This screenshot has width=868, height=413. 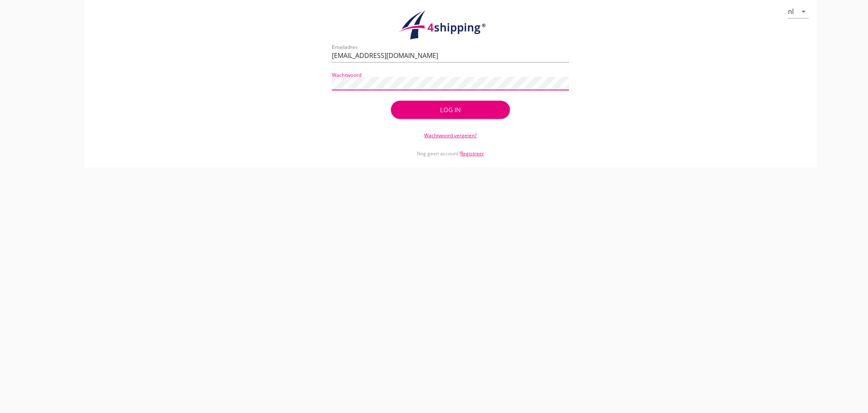 I want to click on input: Emailadres, so click(x=450, y=55).